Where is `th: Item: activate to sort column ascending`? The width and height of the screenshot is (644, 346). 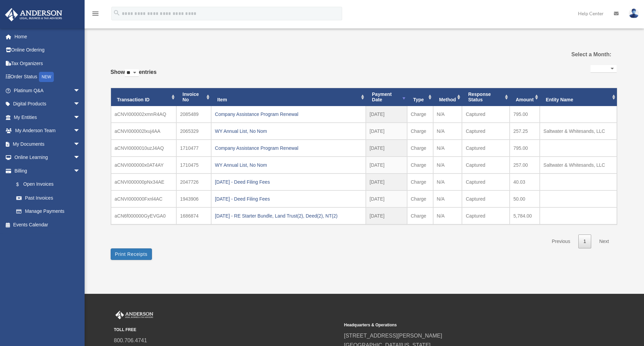
th: Item: activate to sort column ascending is located at coordinates (288, 97).